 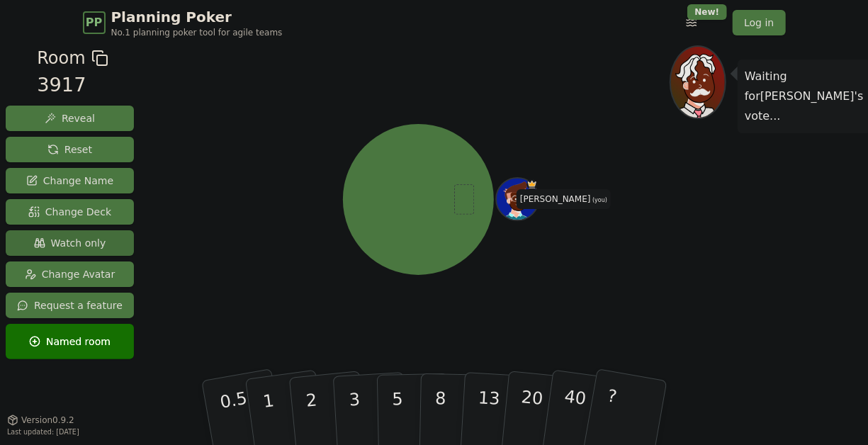 What do you see at coordinates (70, 243) in the screenshot?
I see `span: Watch only` at bounding box center [70, 243].